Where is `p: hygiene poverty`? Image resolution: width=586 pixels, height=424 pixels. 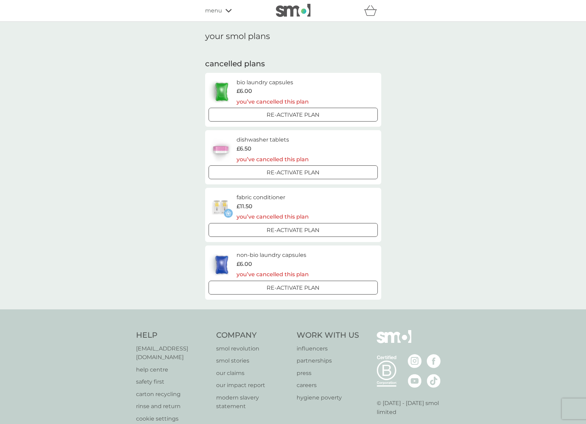
p: hygiene poverty is located at coordinates (328, 398).